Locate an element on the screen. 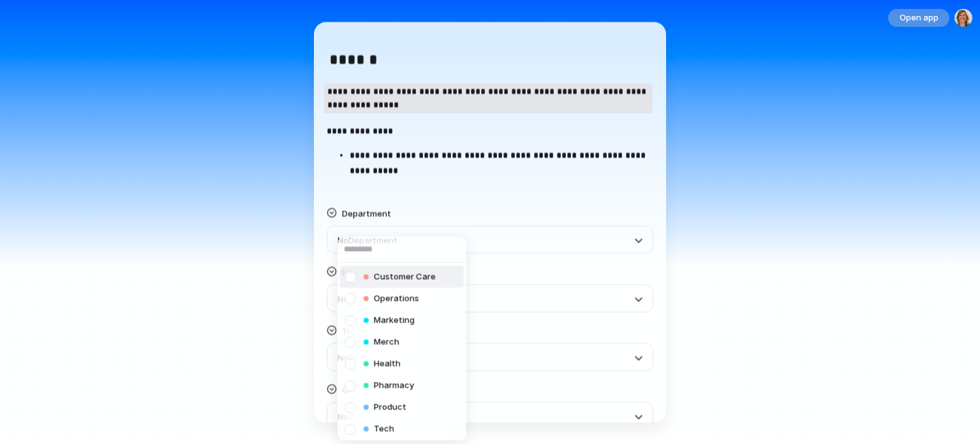 The height and width of the screenshot is (444, 980). span: Health is located at coordinates (387, 364).